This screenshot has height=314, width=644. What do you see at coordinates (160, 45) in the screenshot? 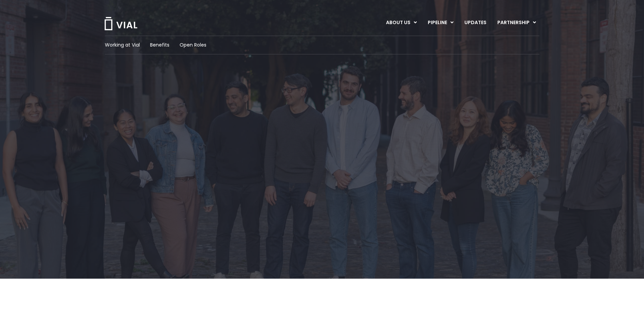
I see `span: Benefits` at bounding box center [160, 45].